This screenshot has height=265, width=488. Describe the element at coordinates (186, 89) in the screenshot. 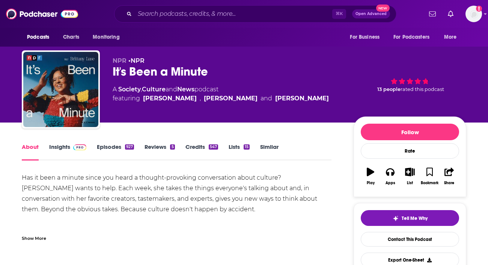

I see `a: News` at that location.